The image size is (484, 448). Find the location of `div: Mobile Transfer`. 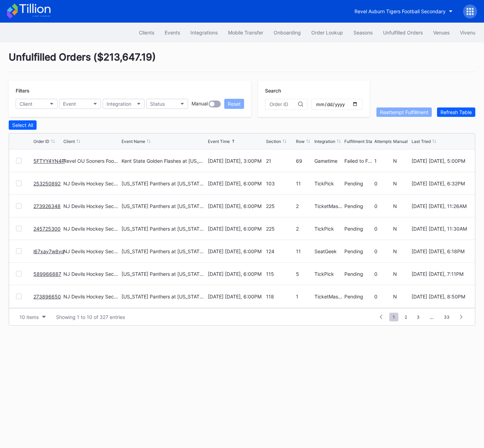

div: Mobile Transfer is located at coordinates (245, 33).